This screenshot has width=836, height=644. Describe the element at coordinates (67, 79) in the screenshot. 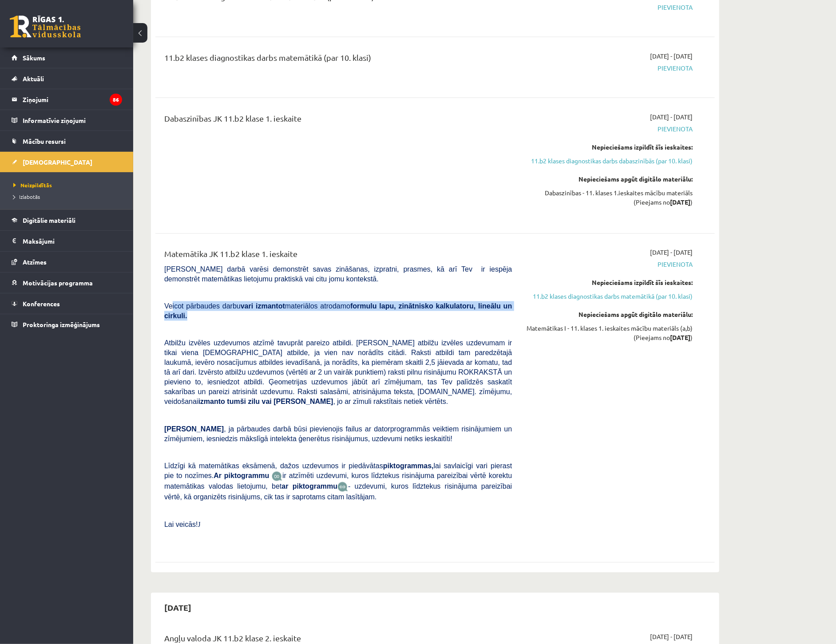

I see `a: Aktuāli` at that location.